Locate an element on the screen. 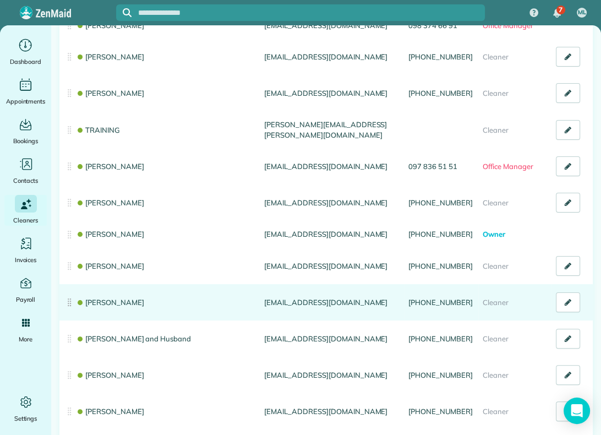  button: Focus search is located at coordinates (124, 13).